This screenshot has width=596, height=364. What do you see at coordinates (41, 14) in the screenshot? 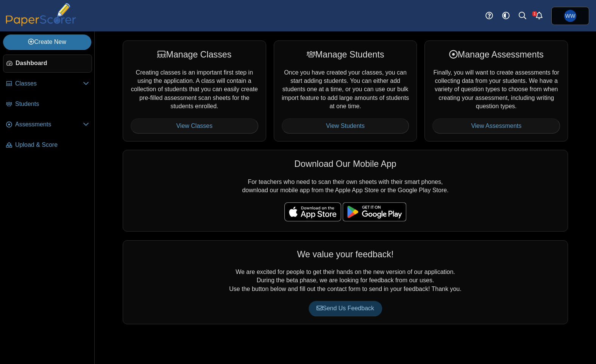
I see `img: PaperScorer` at bounding box center [41, 14].